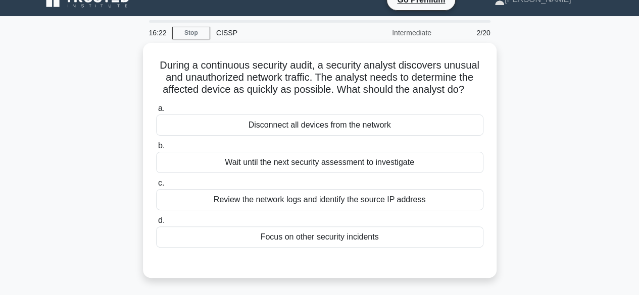 The height and width of the screenshot is (295, 639). I want to click on div: 2/20, so click(467, 33).